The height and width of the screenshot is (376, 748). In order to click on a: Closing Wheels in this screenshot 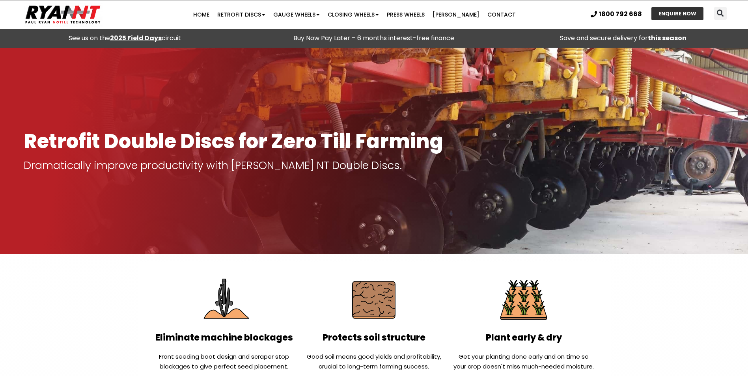, I will do `click(353, 15)`.